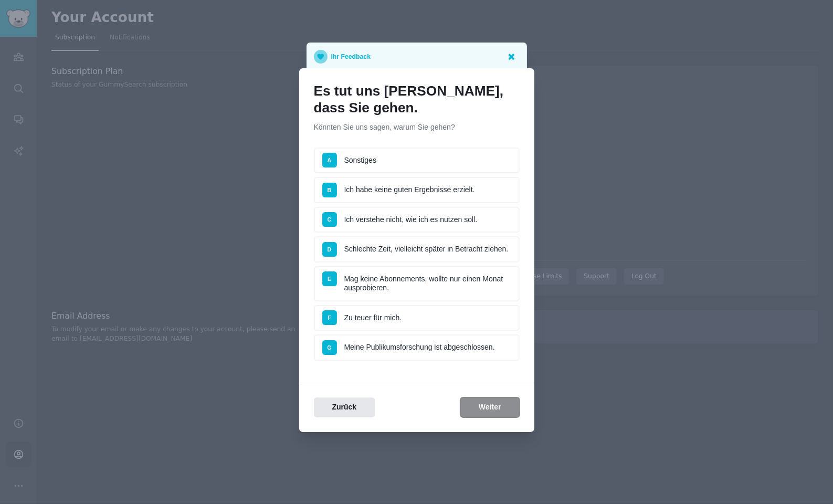 The image size is (833, 504). What do you see at coordinates (344, 407) in the screenshot?
I see `button: Zurück` at bounding box center [344, 407].